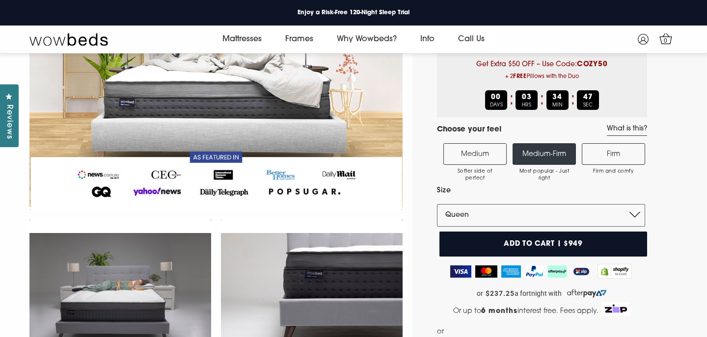  What do you see at coordinates (557, 100) in the screenshot?
I see `div: MIN` at bounding box center [557, 100].